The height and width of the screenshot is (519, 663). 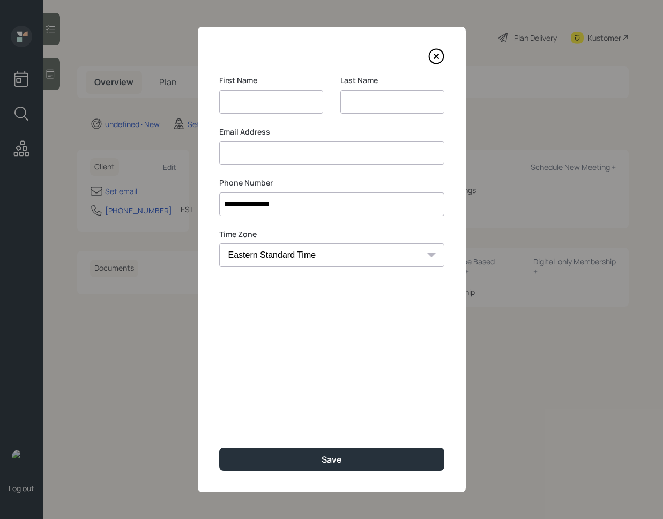 I want to click on label: Email Address, so click(x=332, y=132).